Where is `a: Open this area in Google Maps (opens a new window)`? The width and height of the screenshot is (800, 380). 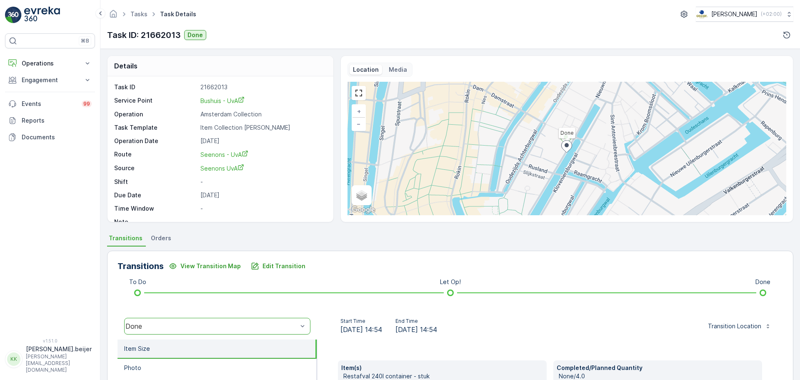
a: Open this area in Google Maps (opens a new window) is located at coordinates (363, 210).